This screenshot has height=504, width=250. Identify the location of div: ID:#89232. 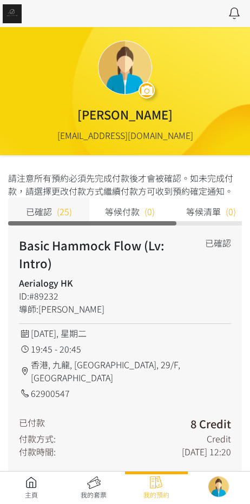
(104, 296).